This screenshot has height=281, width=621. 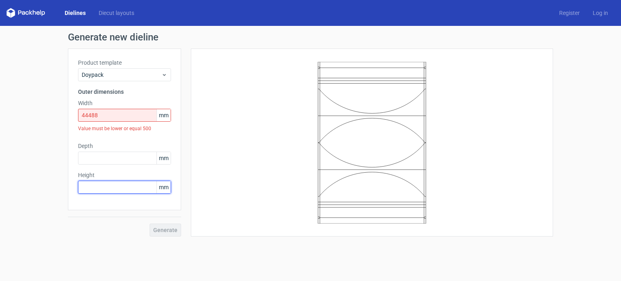 I want to click on a: Dielines, so click(x=75, y=13).